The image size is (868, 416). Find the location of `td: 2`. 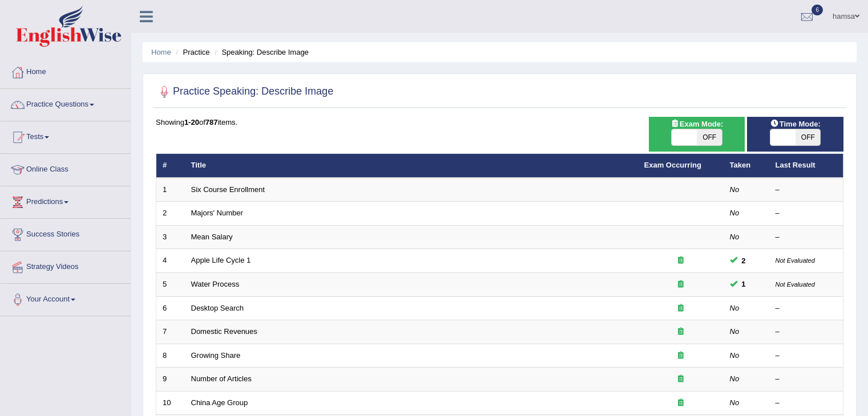

td: 2 is located at coordinates (170, 214).